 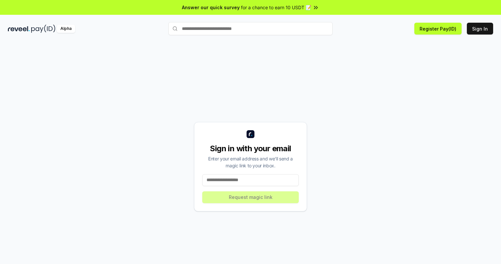 I want to click on button: Sign In, so click(x=480, y=29).